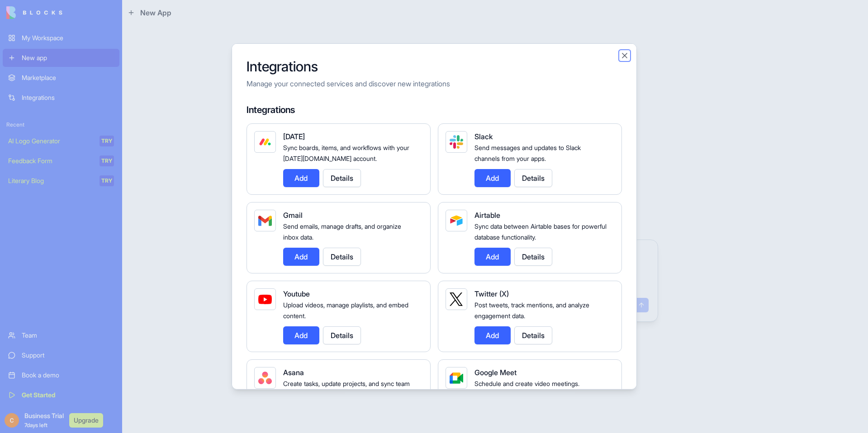 The image size is (868, 433). What do you see at coordinates (296, 294) in the screenshot?
I see `span: Youtube` at bounding box center [296, 294].